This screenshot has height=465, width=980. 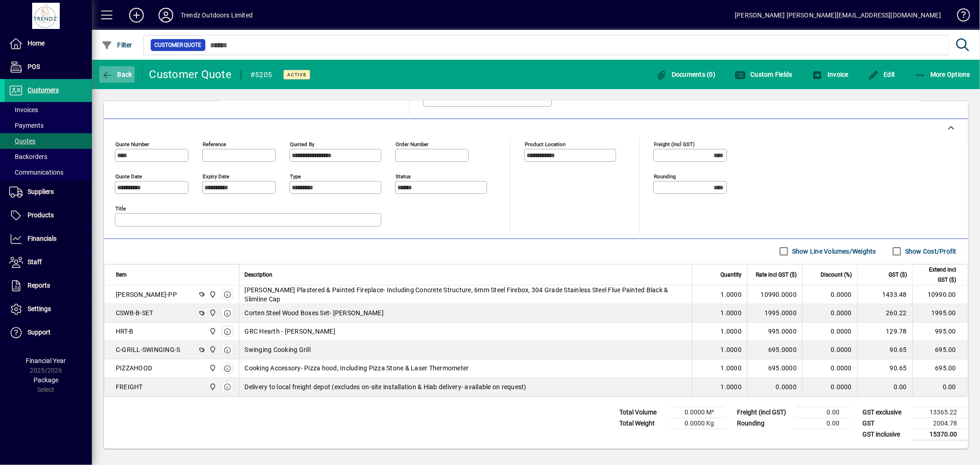 What do you see at coordinates (674, 144) in the screenshot?
I see `mat-label: Freight (incl GST)` at bounding box center [674, 144].